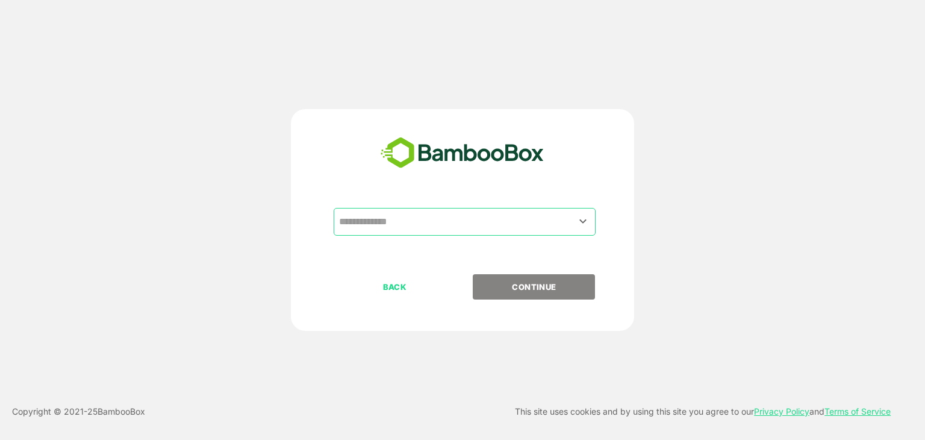 The height and width of the screenshot is (440, 925). I want to click on a: Privacy Policy, so click(782, 411).